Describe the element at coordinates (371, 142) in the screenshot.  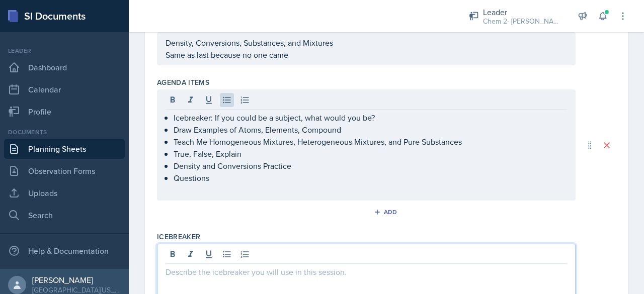
I see `p: Teach Me Homogeneous Mixtures, Heterogeneous Mixtures, and Pure Substances` at that location.